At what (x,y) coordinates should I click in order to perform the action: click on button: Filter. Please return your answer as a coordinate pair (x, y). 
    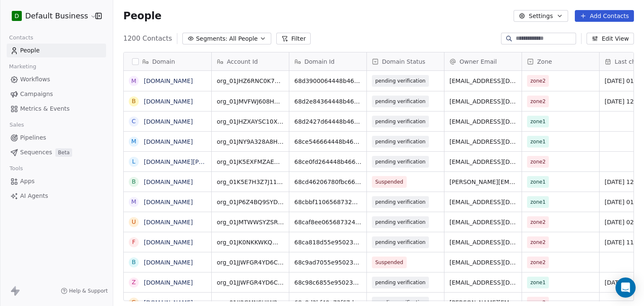
    Looking at the image, I should click on (293, 39).